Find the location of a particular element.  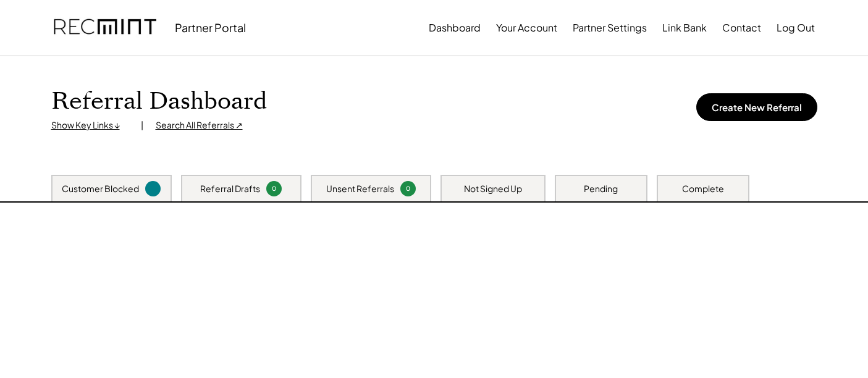

div: Show Key Links ↓ is located at coordinates (90, 125).